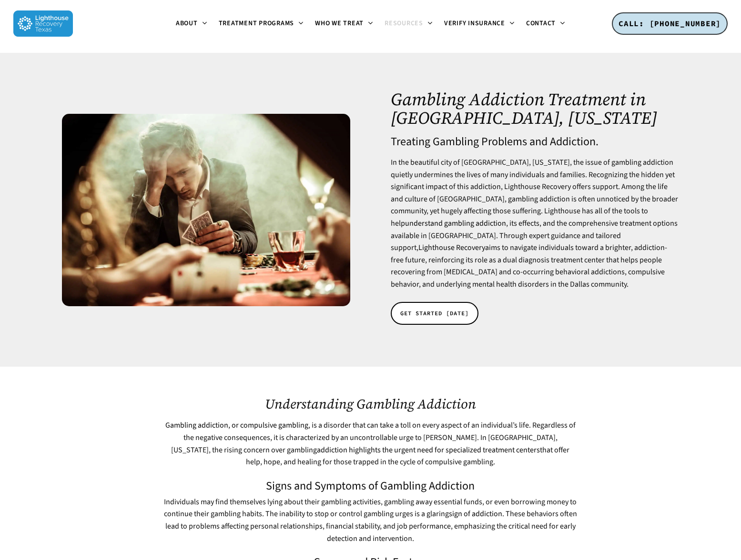 The width and height of the screenshot is (741, 560). Describe the element at coordinates (403, 24) in the screenshot. I see `span: Resources` at that location.